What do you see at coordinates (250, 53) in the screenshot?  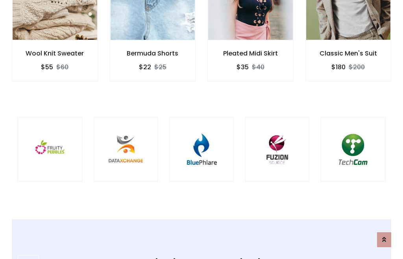 I see `h6: Pleated Midi Skirt` at bounding box center [250, 53].